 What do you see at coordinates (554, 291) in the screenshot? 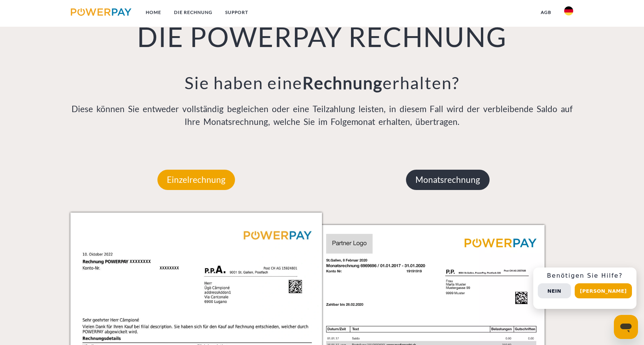
I see `button: Nein` at bounding box center [554, 291].